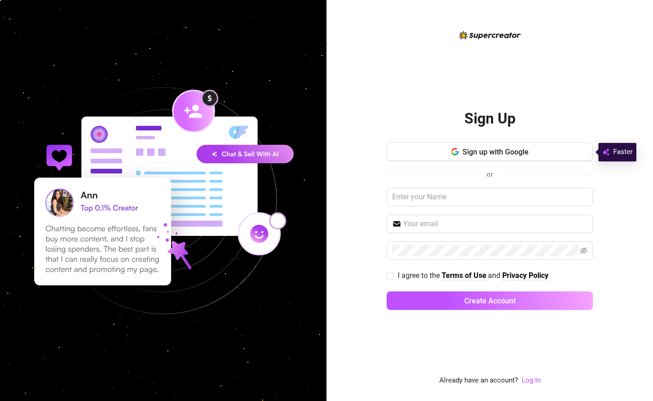 The height and width of the screenshot is (401, 653). I want to click on input: Enter your Name, so click(490, 197).